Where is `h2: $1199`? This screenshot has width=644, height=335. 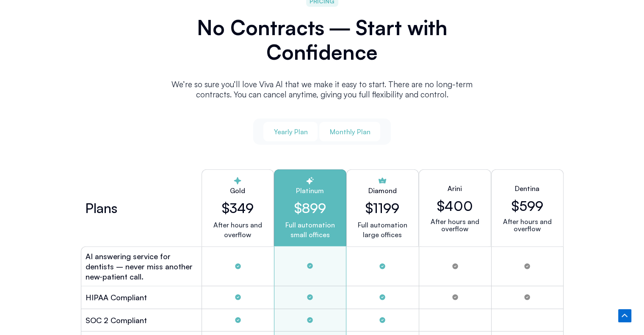 h2: $1199 is located at coordinates (382, 208).